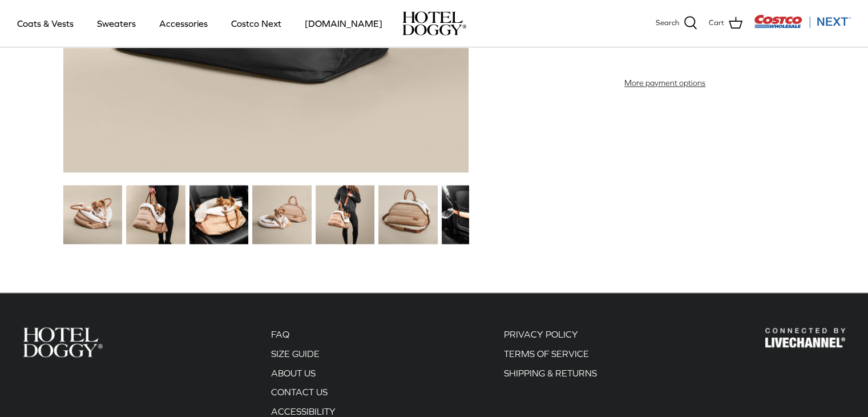  Describe the element at coordinates (256, 23) in the screenshot. I see `a: Costco Next` at that location.